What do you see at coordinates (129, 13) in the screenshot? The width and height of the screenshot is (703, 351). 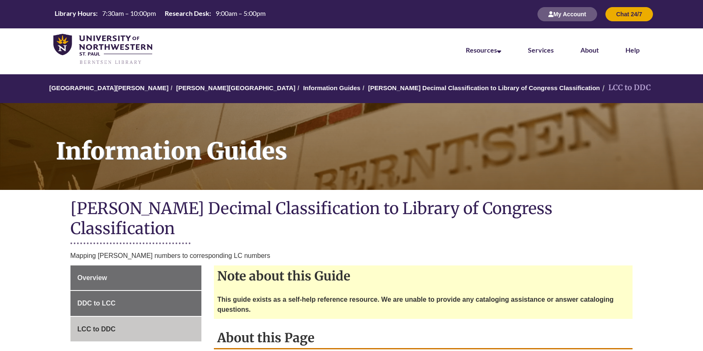 I see `span: 7:30am – 10:00pm` at bounding box center [129, 13].